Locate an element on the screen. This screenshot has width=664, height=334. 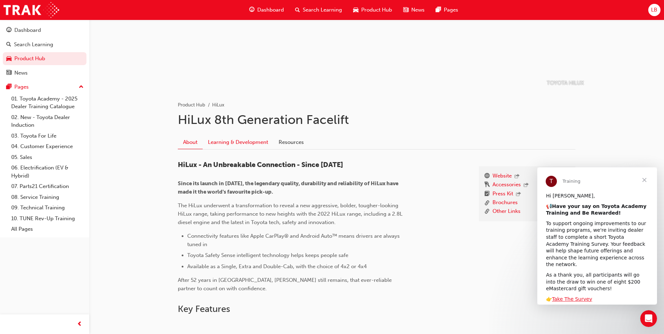
a: Press Kit is located at coordinates (503, 194).